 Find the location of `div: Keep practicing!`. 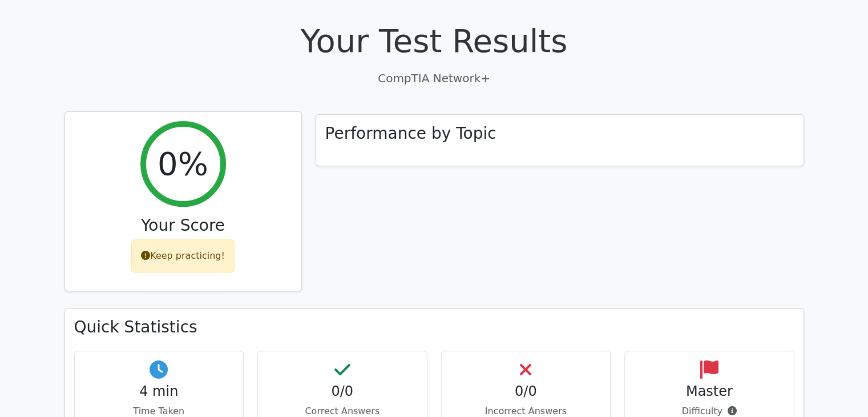

div: Keep practicing! is located at coordinates (183, 256).